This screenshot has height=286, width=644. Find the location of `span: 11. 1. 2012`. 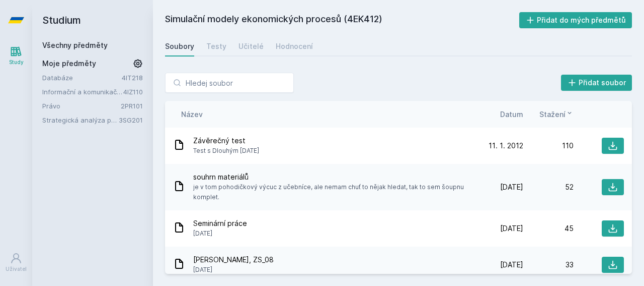

span: 11. 1. 2012 is located at coordinates (506, 146).